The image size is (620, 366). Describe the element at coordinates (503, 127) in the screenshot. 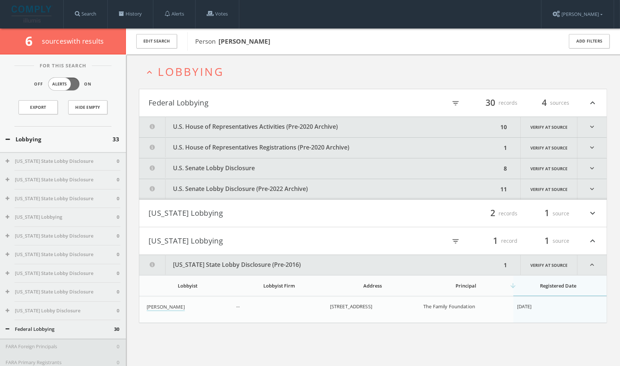

I see `div: 10` at that location.